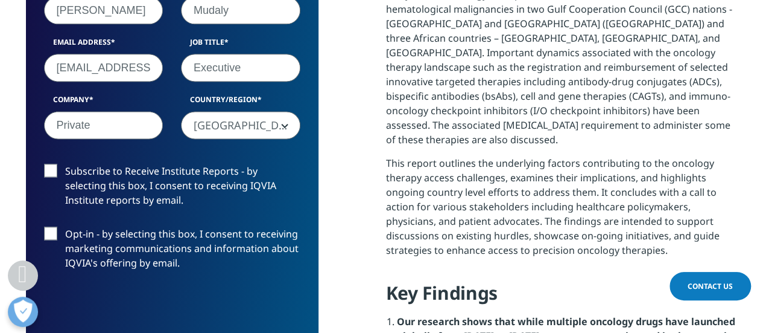 Image resolution: width=763 pixels, height=333 pixels. Describe the element at coordinates (104, 103) in the screenshot. I see `label: Company` at that location.